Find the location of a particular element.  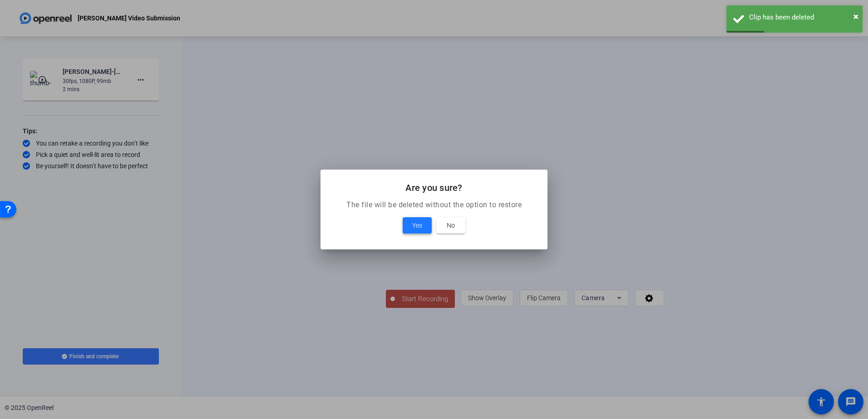

span: No is located at coordinates (450, 226).